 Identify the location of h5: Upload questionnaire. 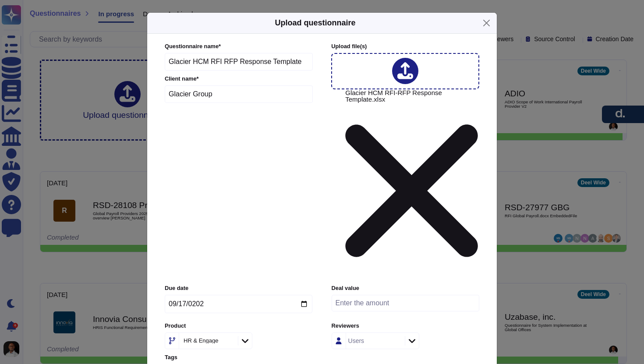
(315, 23).